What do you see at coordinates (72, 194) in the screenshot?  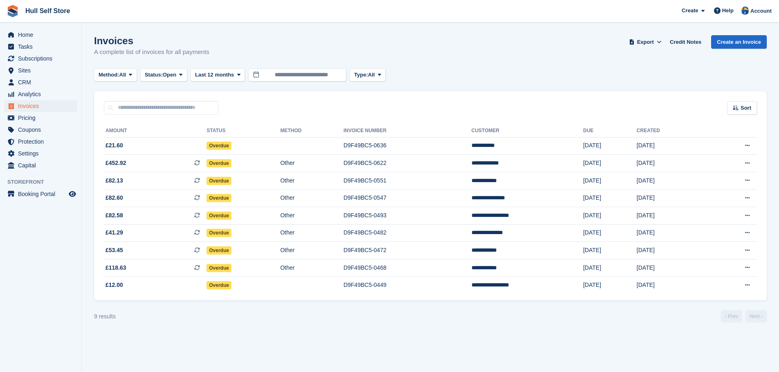 I see `a: Preview store` at bounding box center [72, 194].